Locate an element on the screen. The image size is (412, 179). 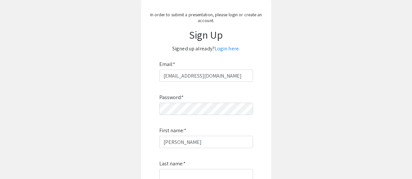
a: Login here. is located at coordinates (227, 49).